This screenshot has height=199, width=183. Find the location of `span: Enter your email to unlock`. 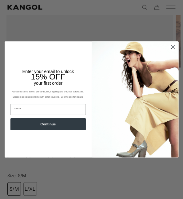

span: Enter your email to unlock is located at coordinates (48, 71).